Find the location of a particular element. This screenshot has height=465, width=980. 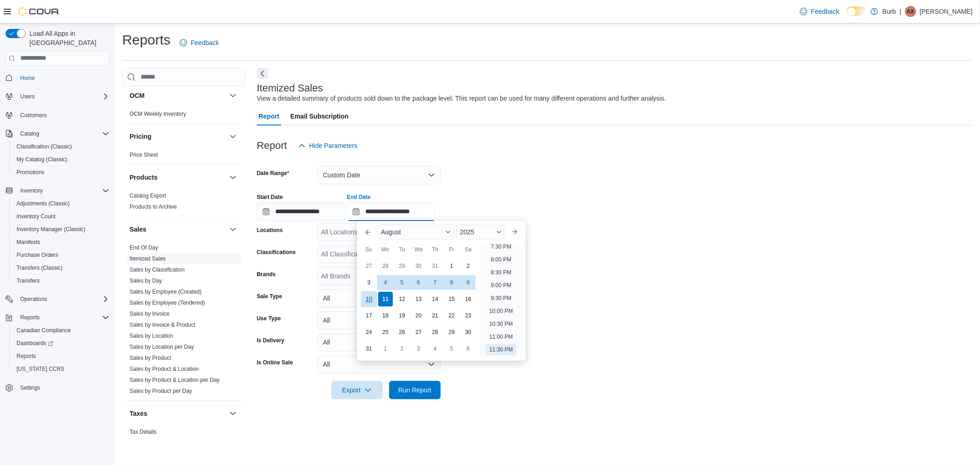

span: Dark Mode is located at coordinates (847, 16).